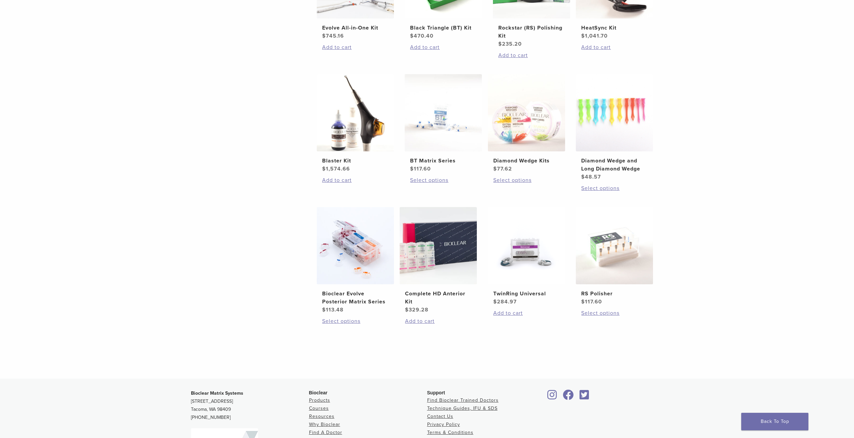 This screenshot has width=854, height=438. Describe the element at coordinates (526, 293) in the screenshot. I see `h2: TwinRing Universal` at that location.